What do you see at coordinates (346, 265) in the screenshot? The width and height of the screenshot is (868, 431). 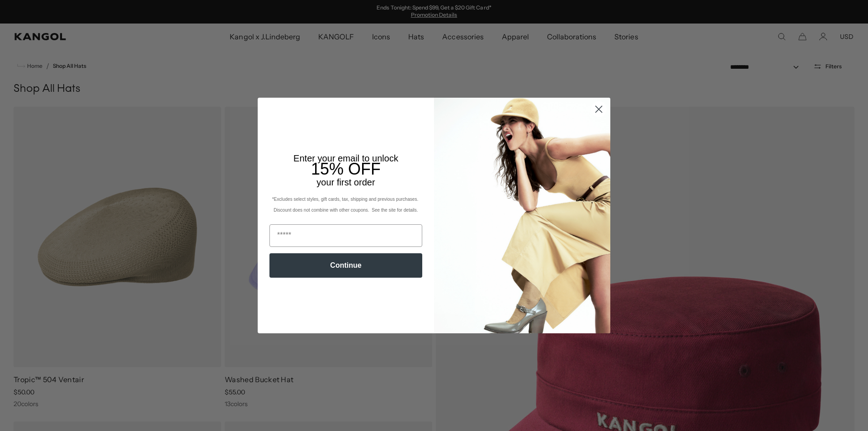 I see `button: Continue` at bounding box center [346, 265].